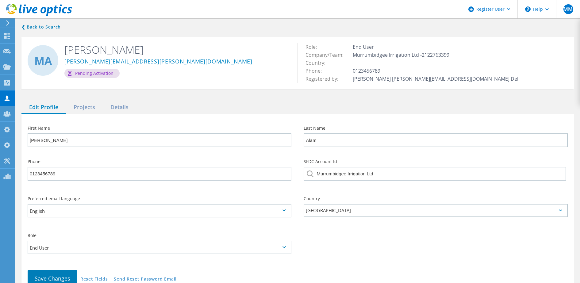  What do you see at coordinates (436, 128) in the screenshot?
I see `label: Last Name` at bounding box center [436, 128].